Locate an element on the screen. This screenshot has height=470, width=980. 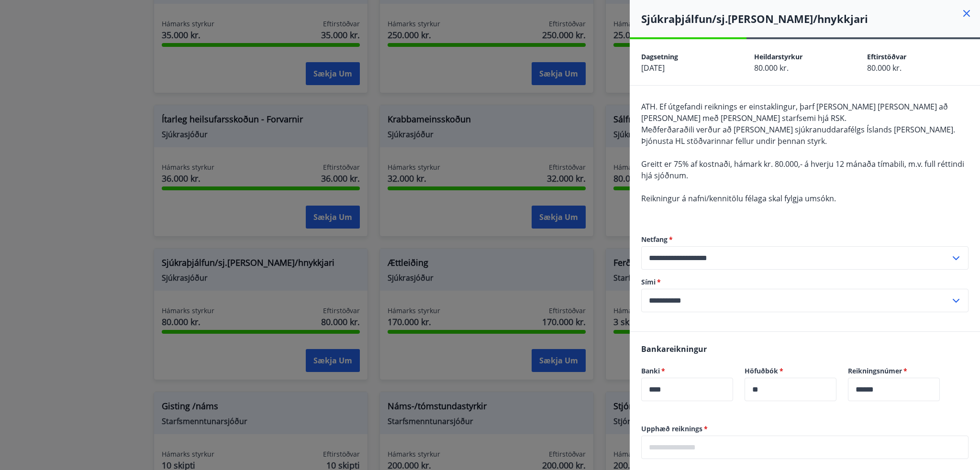
span: Heildarstyrkur is located at coordinates (778, 56).